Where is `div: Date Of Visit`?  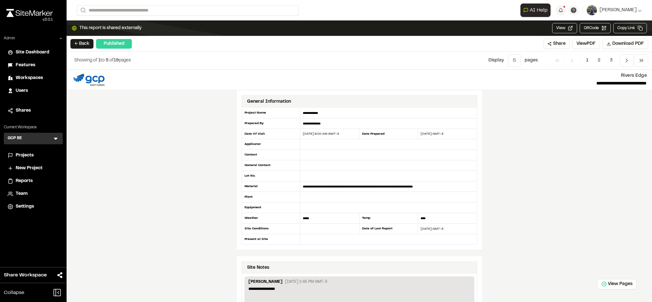 div: Date Of Visit is located at coordinates (271, 134).